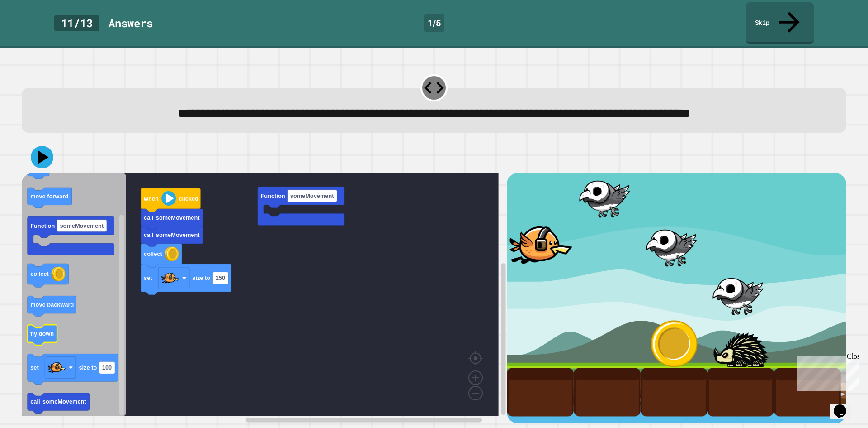 This screenshot has height=428, width=868. Describe the element at coordinates (151, 199) in the screenshot. I see `text: when` at that location.